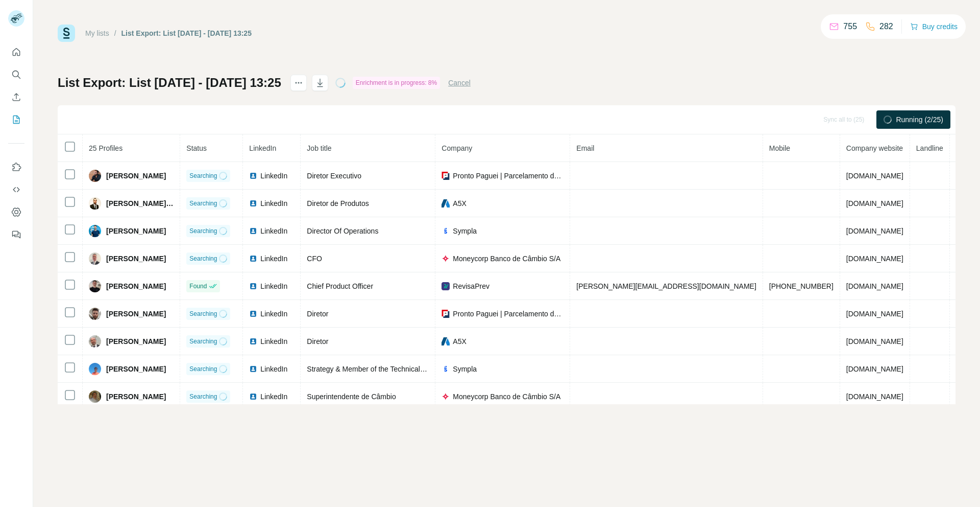 The height and width of the screenshot is (507, 980). Describe the element at coordinates (97, 33) in the screenshot. I see `a: My lists` at that location.